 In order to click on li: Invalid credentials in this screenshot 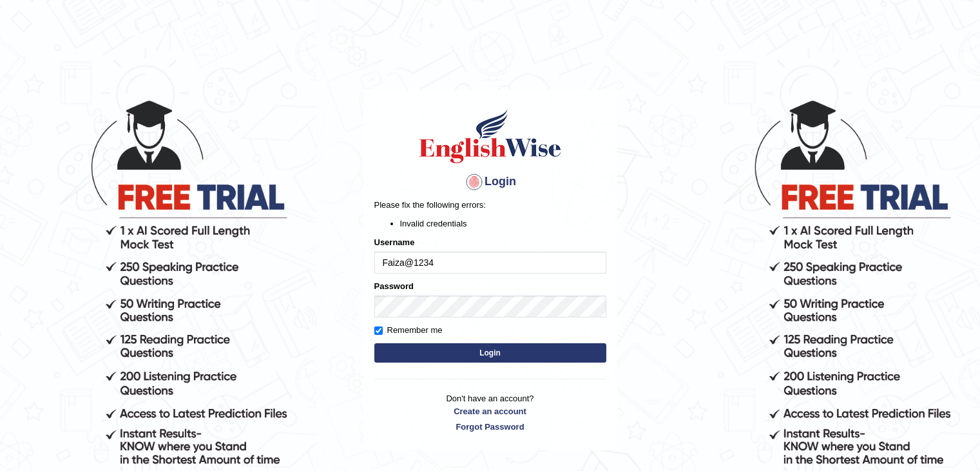, I will do `click(504, 223)`.